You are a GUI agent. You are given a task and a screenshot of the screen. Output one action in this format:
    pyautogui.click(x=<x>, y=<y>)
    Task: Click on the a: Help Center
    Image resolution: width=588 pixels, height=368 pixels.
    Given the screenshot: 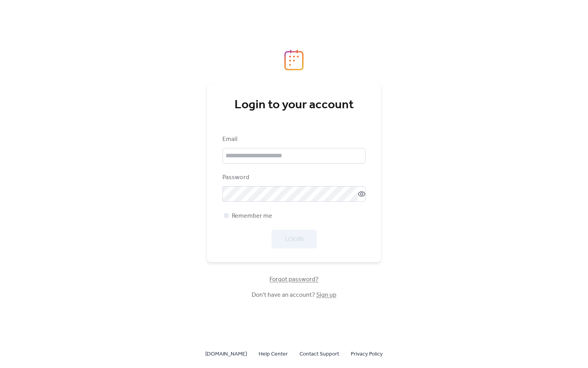 What is the action you would take?
    pyautogui.click(x=273, y=354)
    